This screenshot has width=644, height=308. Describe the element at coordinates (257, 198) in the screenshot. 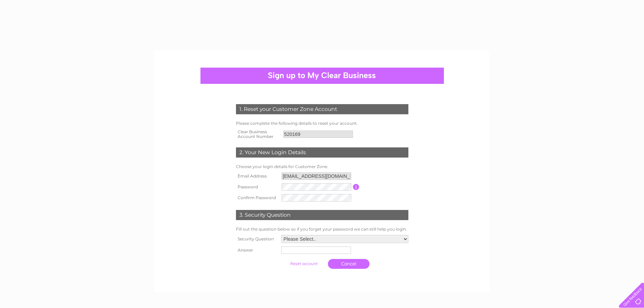

I see `th: Confirm Password` at that location.